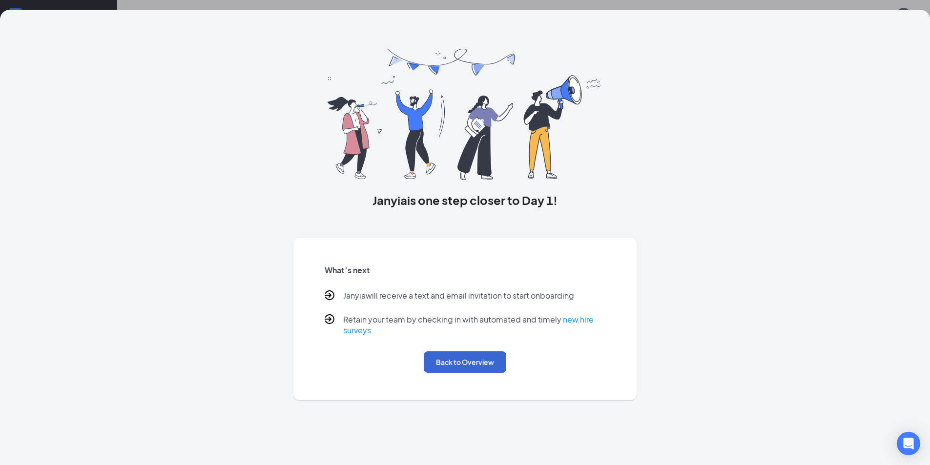 This screenshot has width=930, height=465. What do you see at coordinates (465, 362) in the screenshot?
I see `button: Back to Overview` at bounding box center [465, 362].